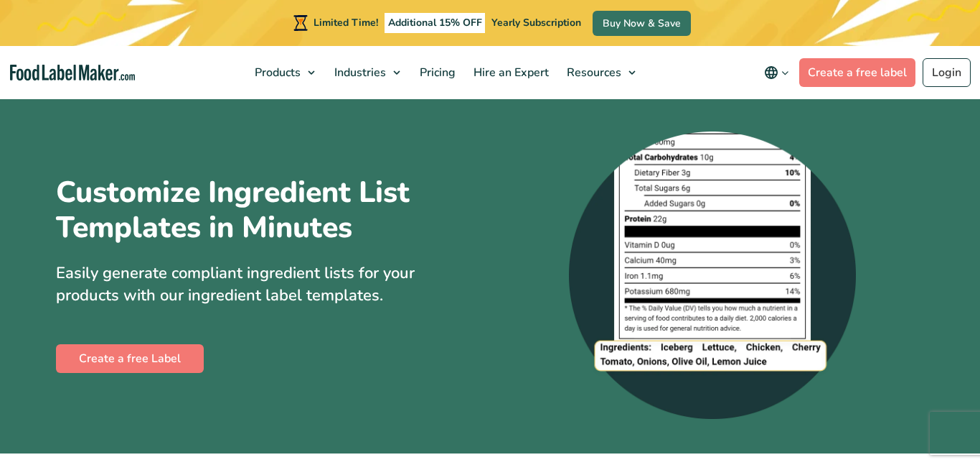  Describe the element at coordinates (268, 285) in the screenshot. I see `p: Easily generate compliant ingredient lists for your products with our ingredient label templates.` at that location.